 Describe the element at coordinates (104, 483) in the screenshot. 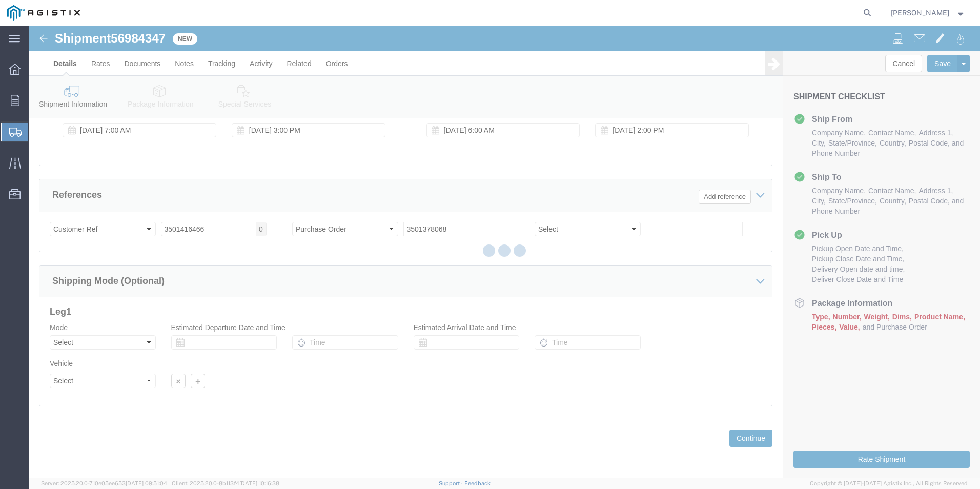

I see `span: Server: 2025.20.0-710e05ee653` at that location.